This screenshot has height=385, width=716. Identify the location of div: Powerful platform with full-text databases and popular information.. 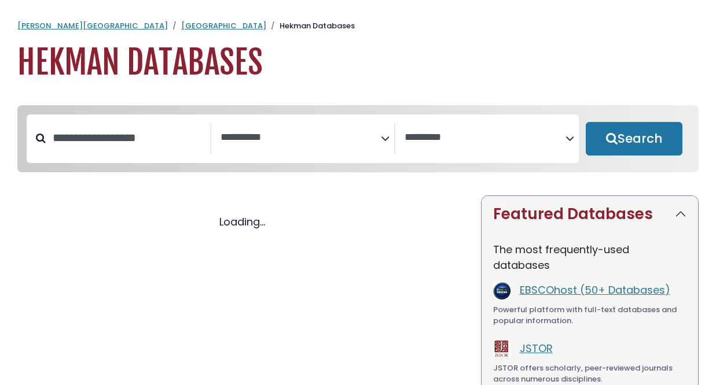
(590, 315).